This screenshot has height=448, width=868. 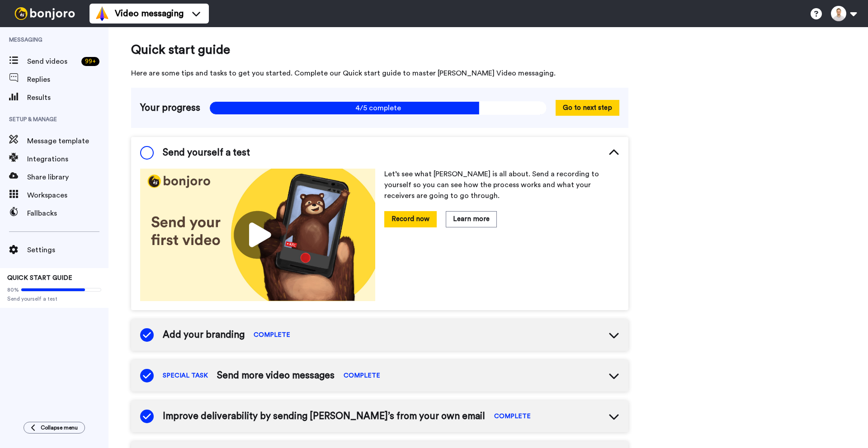 I want to click on span: Send more video messages, so click(x=276, y=375).